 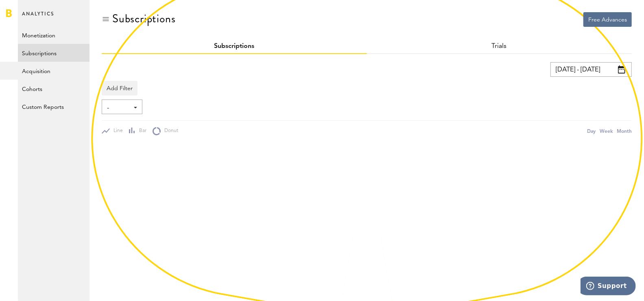 I want to click on button: Add Filter, so click(x=120, y=88).